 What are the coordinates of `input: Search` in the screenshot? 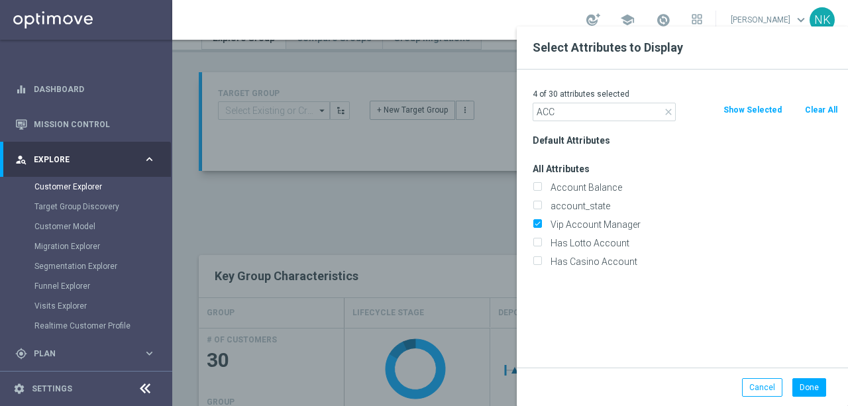 It's located at (604, 112).